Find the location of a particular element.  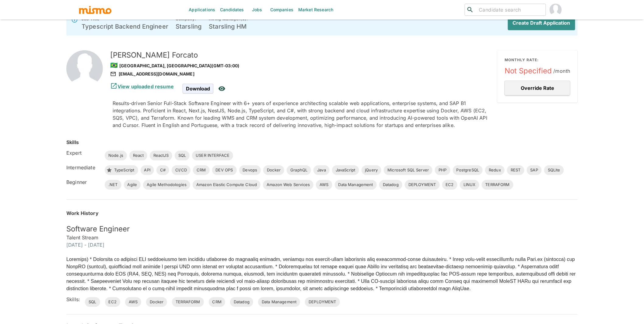

span: PostgreSQL is located at coordinates (468, 170).